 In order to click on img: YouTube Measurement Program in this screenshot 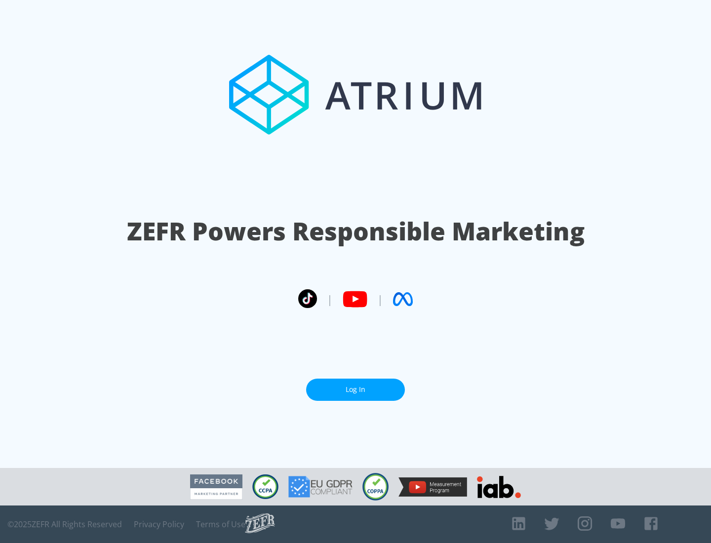, I will do `click(432, 487)`.